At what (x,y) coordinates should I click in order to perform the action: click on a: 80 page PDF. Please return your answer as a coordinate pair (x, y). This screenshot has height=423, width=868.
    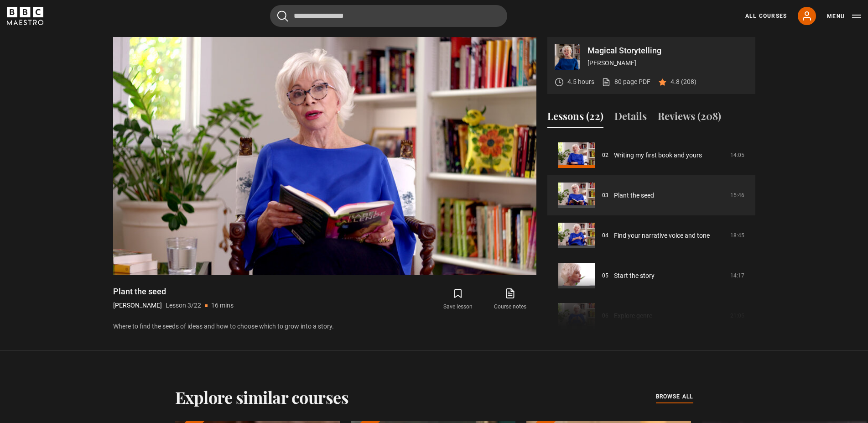
    Looking at the image, I should click on (626, 82).